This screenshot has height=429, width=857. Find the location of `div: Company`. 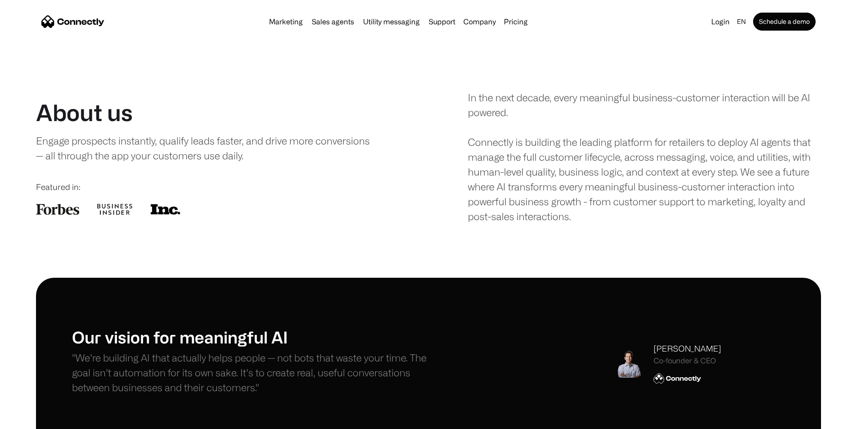

div: Company is located at coordinates (479, 22).